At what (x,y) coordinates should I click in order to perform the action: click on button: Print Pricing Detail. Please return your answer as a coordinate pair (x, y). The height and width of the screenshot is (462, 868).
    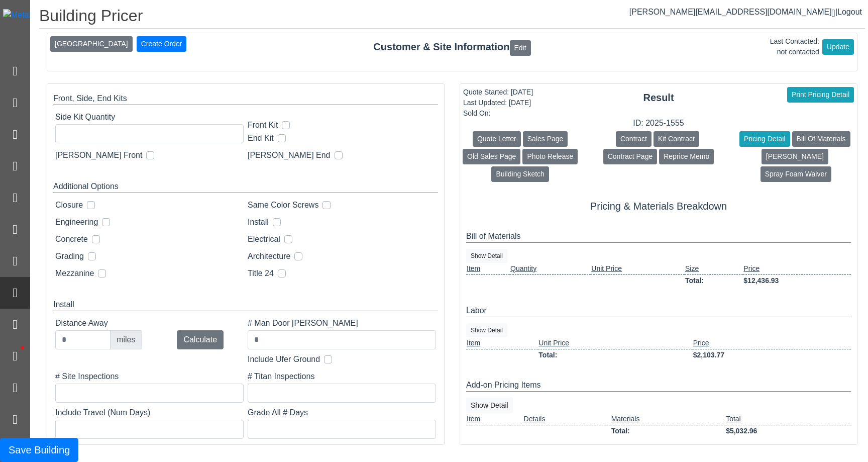
    Looking at the image, I should click on (821, 95).